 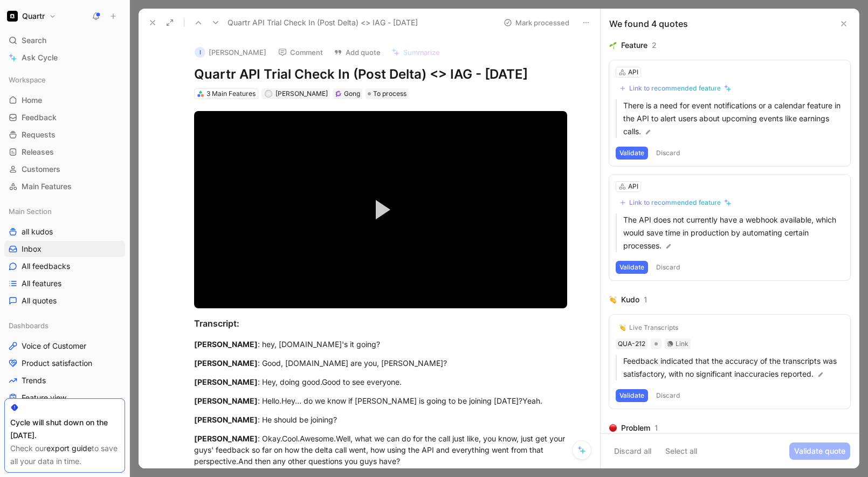 What do you see at coordinates (381, 323) in the screenshot?
I see `div: Transcript:` at bounding box center [381, 323].